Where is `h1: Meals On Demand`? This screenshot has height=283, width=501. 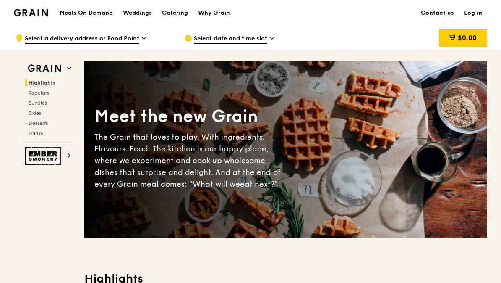
h1: Meals On Demand is located at coordinates (86, 13).